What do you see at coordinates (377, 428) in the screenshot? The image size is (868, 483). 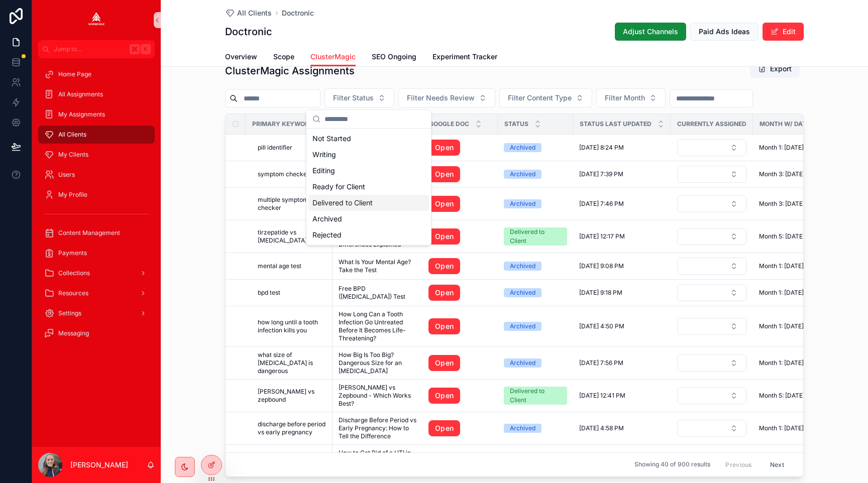 I see `span: Discharge Before Period vs Early Pregnancy: How to Tell the Difference` at bounding box center [377, 428].